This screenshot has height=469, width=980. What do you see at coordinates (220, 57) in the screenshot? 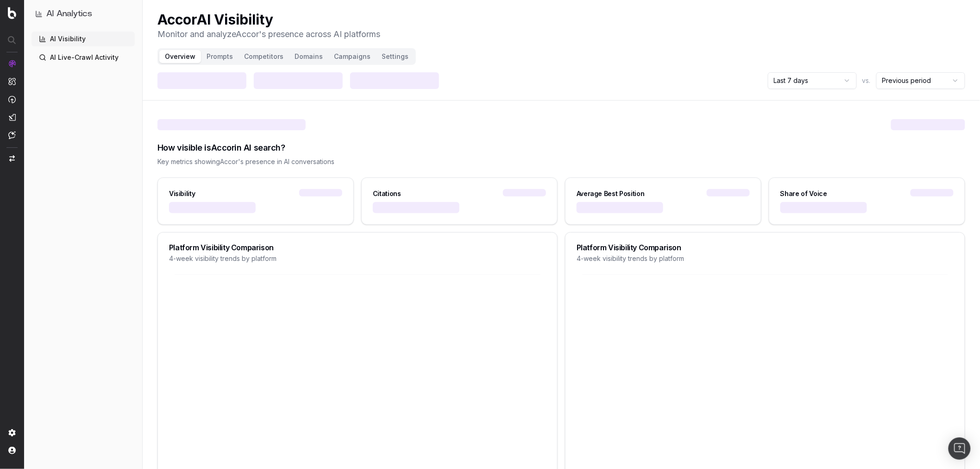
I see `button: Prompts` at bounding box center [220, 57].